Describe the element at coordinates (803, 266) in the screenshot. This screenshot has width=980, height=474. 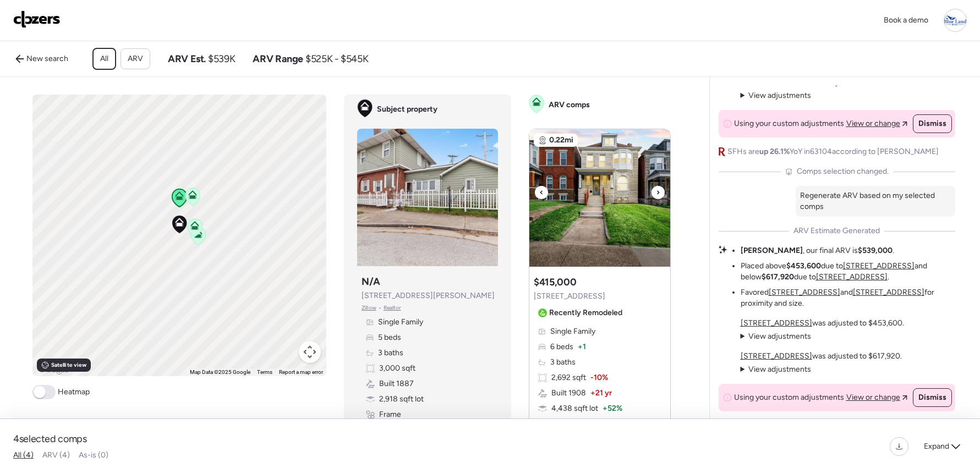
I see `strong: $453,600` at that location.